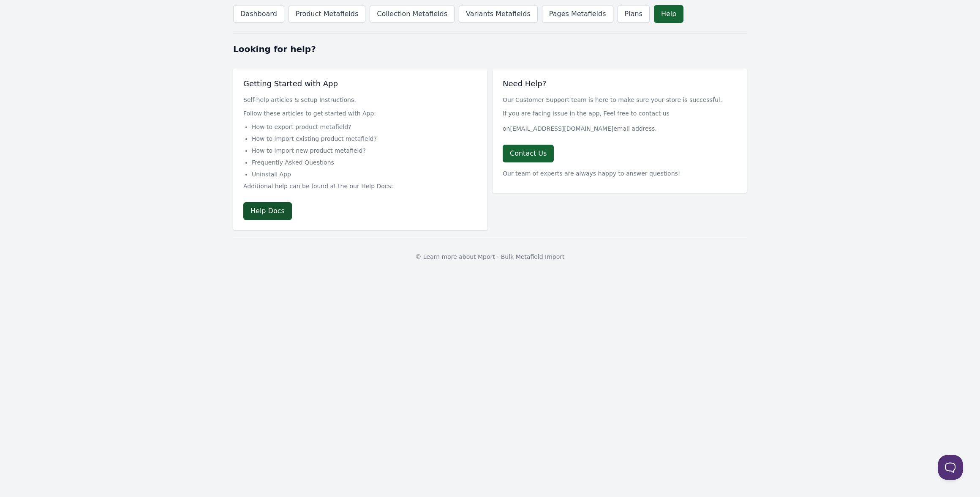 This screenshot has width=980, height=497. What do you see at coordinates (619, 84) in the screenshot?
I see `h3: Need Help?` at bounding box center [619, 84].